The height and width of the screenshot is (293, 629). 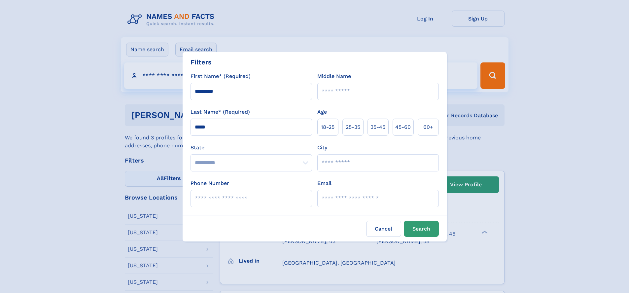 I want to click on span: 45‑60, so click(x=403, y=127).